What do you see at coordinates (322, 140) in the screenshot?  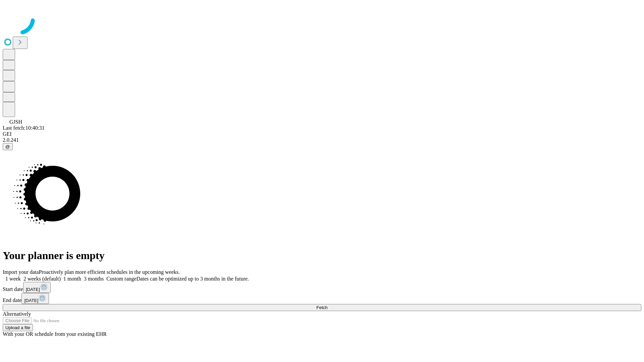 I see `div: 2.0.241` at bounding box center [322, 140].